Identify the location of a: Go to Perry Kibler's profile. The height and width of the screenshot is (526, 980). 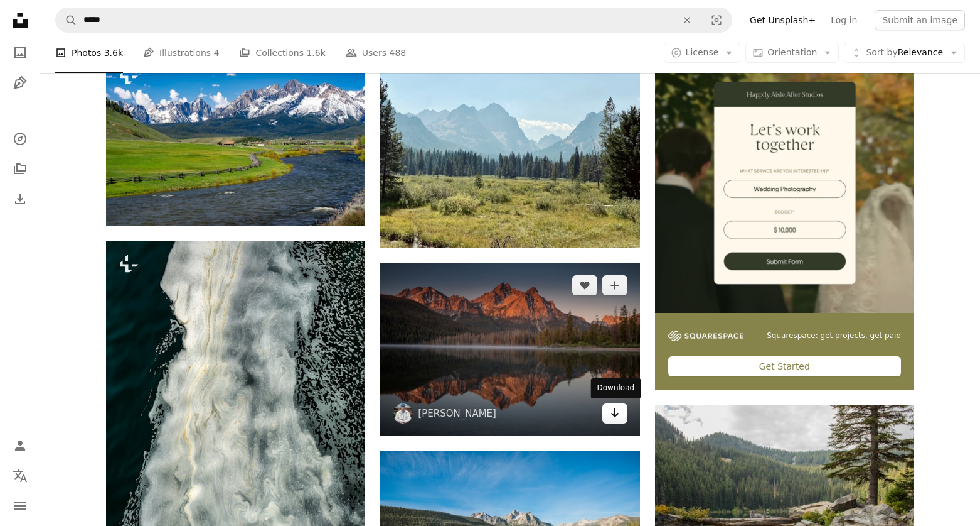
(403, 413).